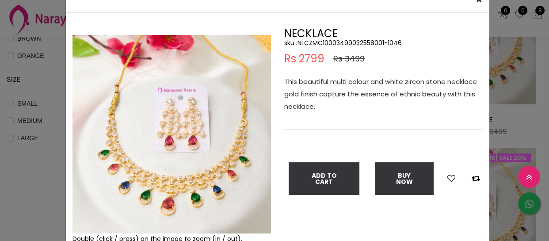  I want to click on p: This beautiful multi colour and white zircon stone necklace gold finish capture the essence of et..., so click(383, 94).